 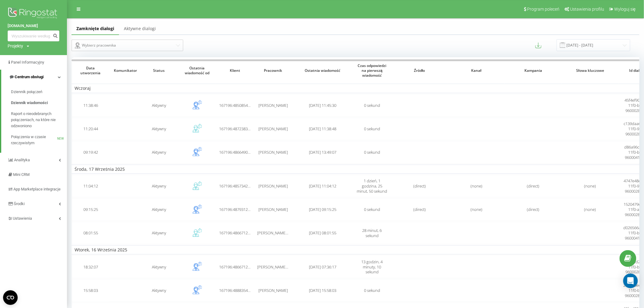 What do you see at coordinates (39, 103) in the screenshot?
I see `a: Dziennik wiadomości` at bounding box center [39, 103].